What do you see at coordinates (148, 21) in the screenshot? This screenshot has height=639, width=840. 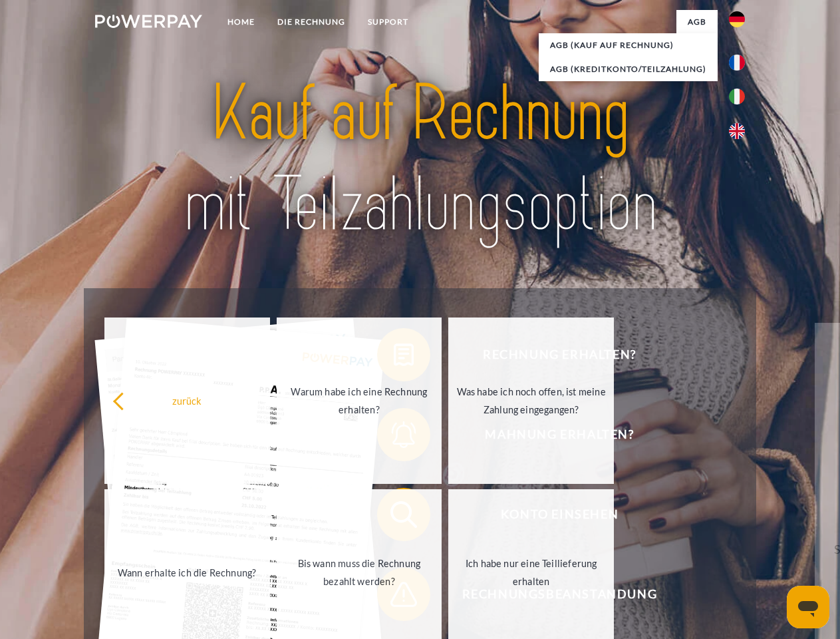 I see `img: logo-powerpay-white.svg` at bounding box center [148, 21].